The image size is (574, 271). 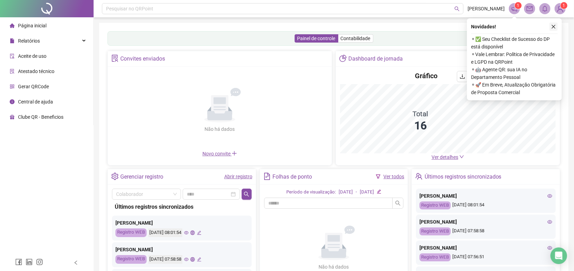 What do you see at coordinates (39, 262) in the screenshot?
I see `span: instagram` at bounding box center [39, 262].